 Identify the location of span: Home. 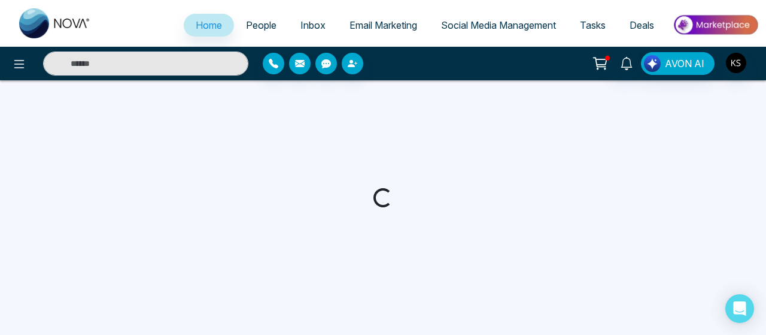
(209, 25).